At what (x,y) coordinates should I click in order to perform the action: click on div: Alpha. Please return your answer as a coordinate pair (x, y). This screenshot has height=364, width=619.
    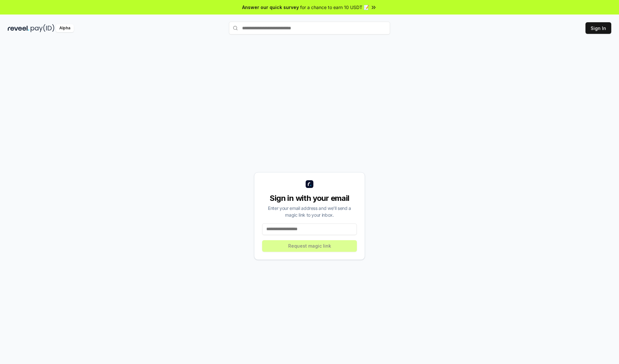
    Looking at the image, I should click on (65, 28).